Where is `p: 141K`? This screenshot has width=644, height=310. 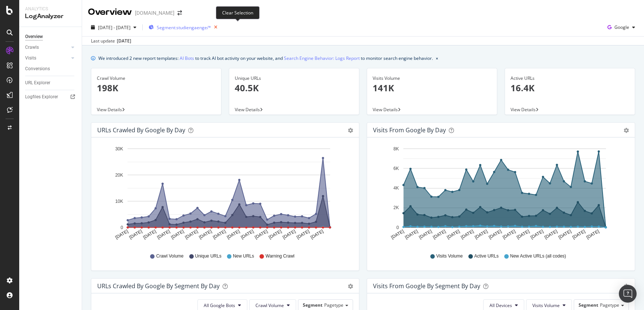
p: 141K is located at coordinates (432, 88).